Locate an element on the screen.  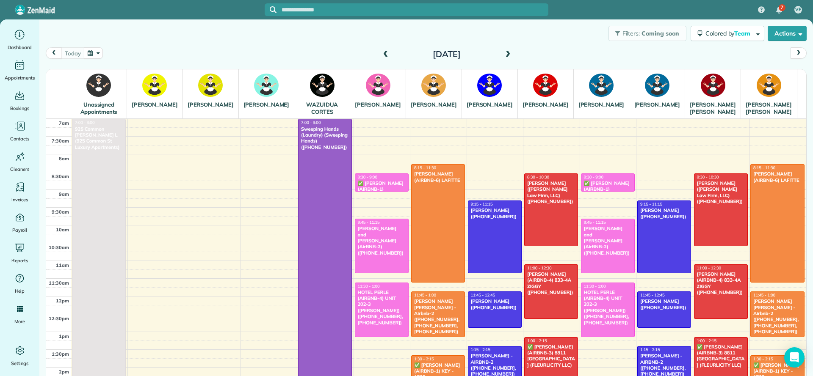
img: KG is located at coordinates (657, 85).